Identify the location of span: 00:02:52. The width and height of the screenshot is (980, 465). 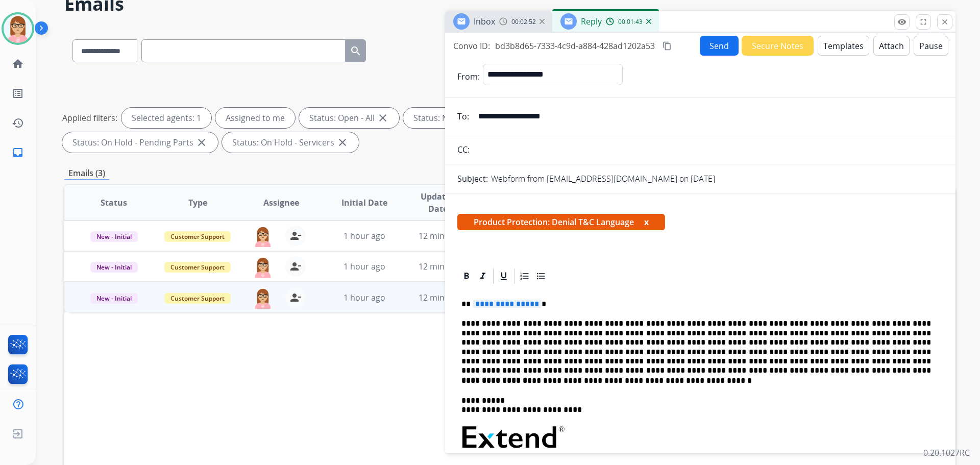
(524, 22).